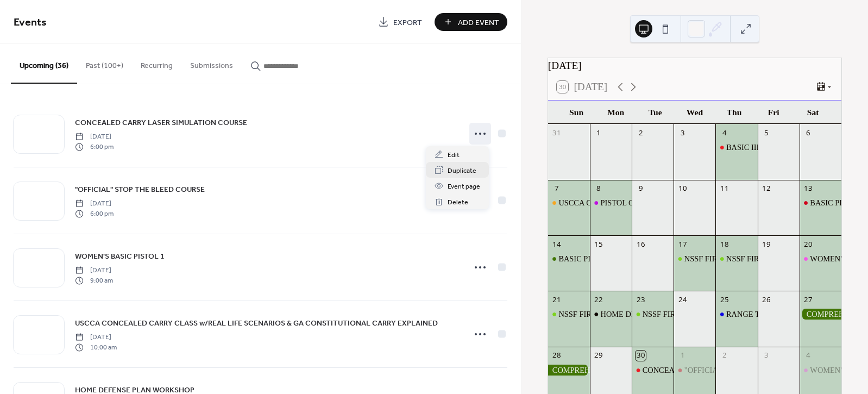 The width and height of the screenshot is (868, 394). Describe the element at coordinates (640, 355) in the screenshot. I see `div: 30` at that location.